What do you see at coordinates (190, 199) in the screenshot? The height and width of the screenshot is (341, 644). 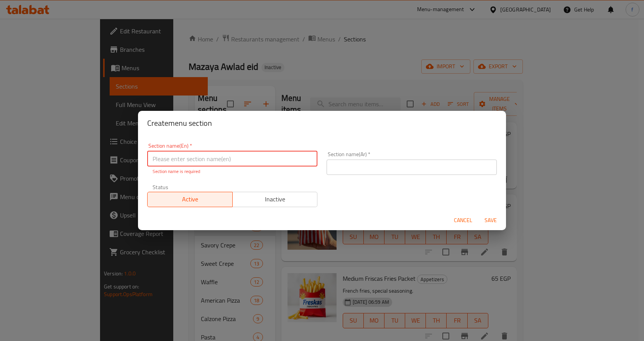 I see `button: Active` at bounding box center [190, 199].